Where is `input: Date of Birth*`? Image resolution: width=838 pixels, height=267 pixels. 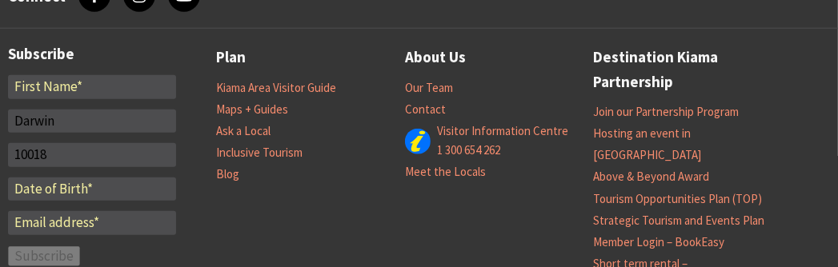 input: Date of Birth* is located at coordinates (92, 190).